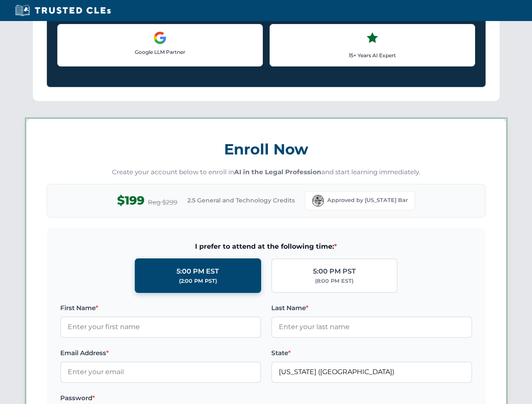 This screenshot has width=532, height=404. Describe the element at coordinates (161, 308) in the screenshot. I see `label: First Name` at that location.